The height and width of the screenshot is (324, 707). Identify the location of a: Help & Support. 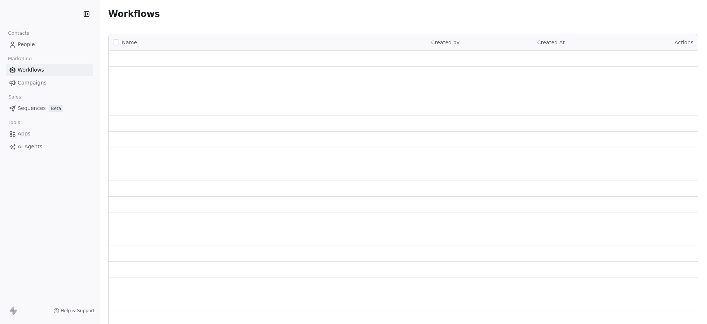
(74, 310).